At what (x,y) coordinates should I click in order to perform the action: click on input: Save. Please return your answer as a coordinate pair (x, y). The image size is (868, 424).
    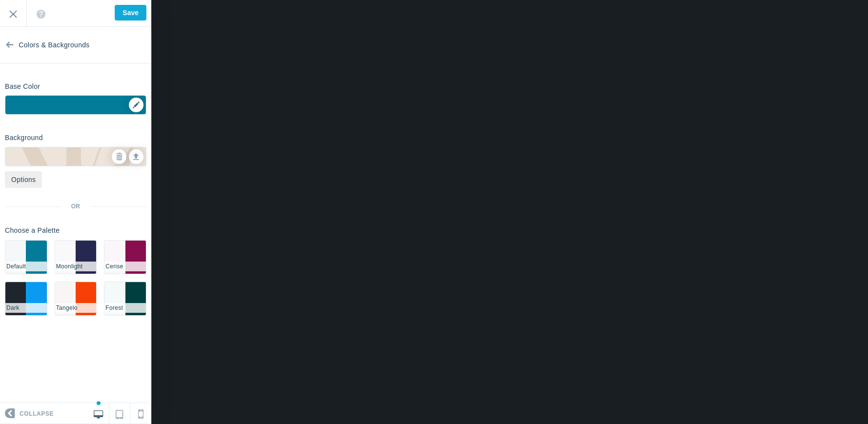
    Looking at the image, I should click on (130, 13).